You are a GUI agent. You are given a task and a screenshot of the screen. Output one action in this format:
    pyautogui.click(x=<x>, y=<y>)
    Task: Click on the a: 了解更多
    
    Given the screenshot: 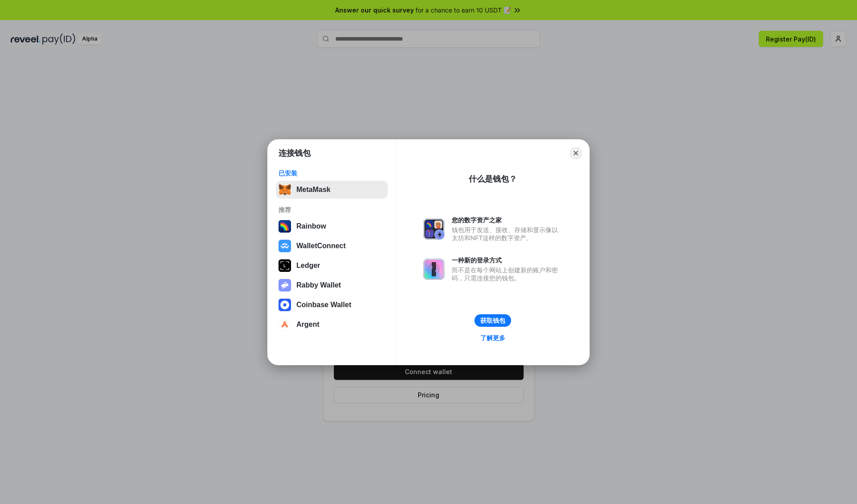 What is the action you would take?
    pyautogui.click(x=493, y=338)
    